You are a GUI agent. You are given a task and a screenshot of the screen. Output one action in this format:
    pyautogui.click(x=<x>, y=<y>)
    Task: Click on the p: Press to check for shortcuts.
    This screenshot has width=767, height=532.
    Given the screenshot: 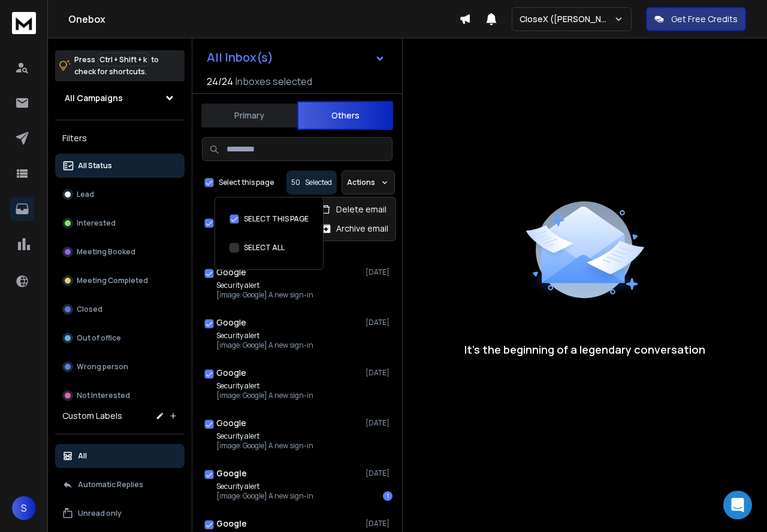 What is the action you would take?
    pyautogui.click(x=116, y=66)
    